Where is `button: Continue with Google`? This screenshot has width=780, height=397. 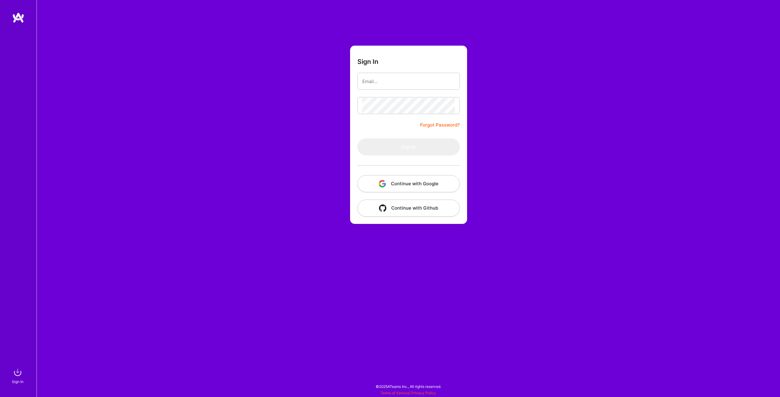 button: Continue with Google is located at coordinates (408, 184).